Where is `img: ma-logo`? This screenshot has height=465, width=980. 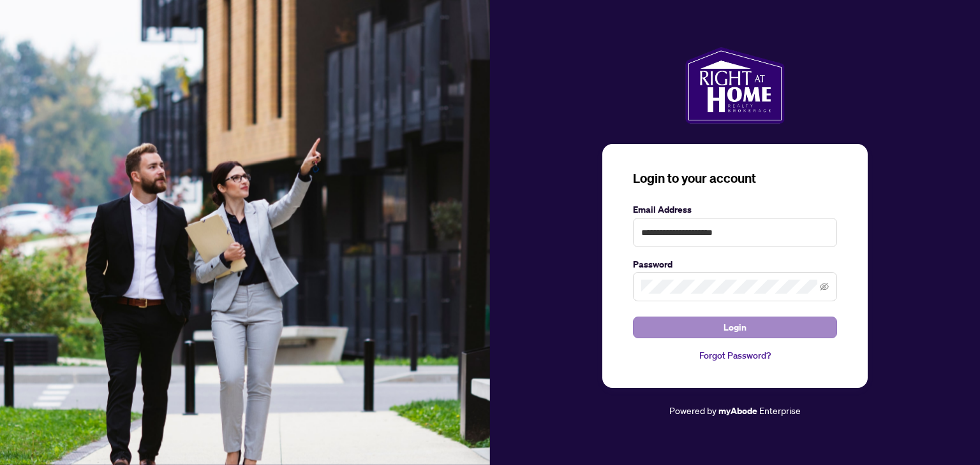
img: ma-logo is located at coordinates (734, 85).